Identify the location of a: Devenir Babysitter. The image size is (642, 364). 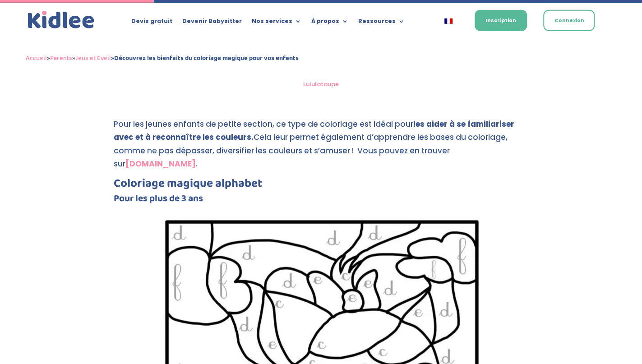
(212, 23).